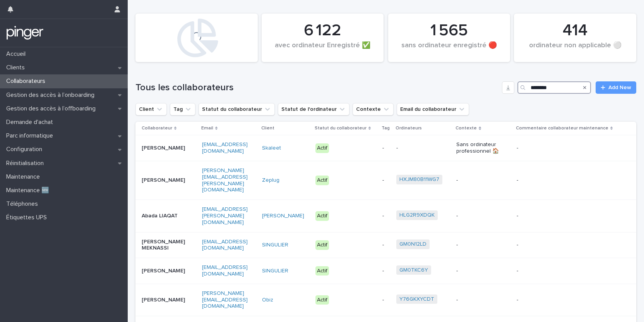 Image resolution: width=644 pixels, height=322 pixels. Describe the element at coordinates (26, 163) in the screenshot. I see `p: Réinitialisation` at that location.